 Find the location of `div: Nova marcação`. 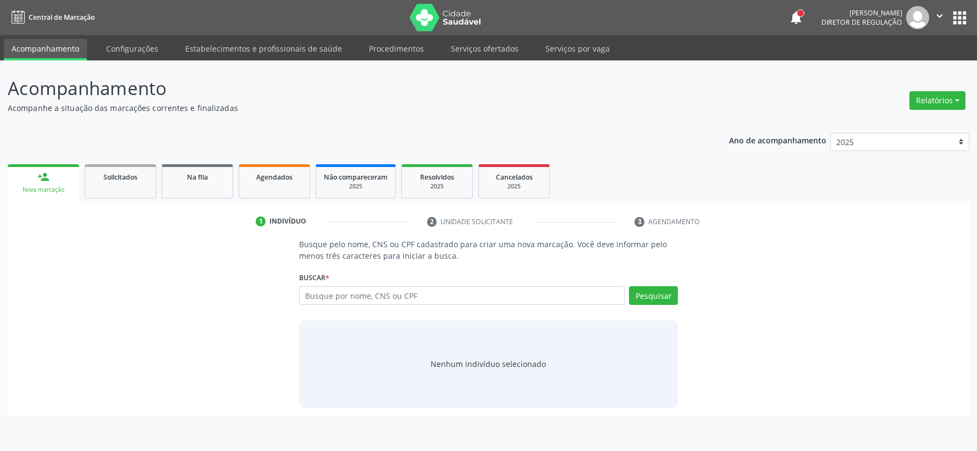

div: Nova marcação is located at coordinates (43, 190).